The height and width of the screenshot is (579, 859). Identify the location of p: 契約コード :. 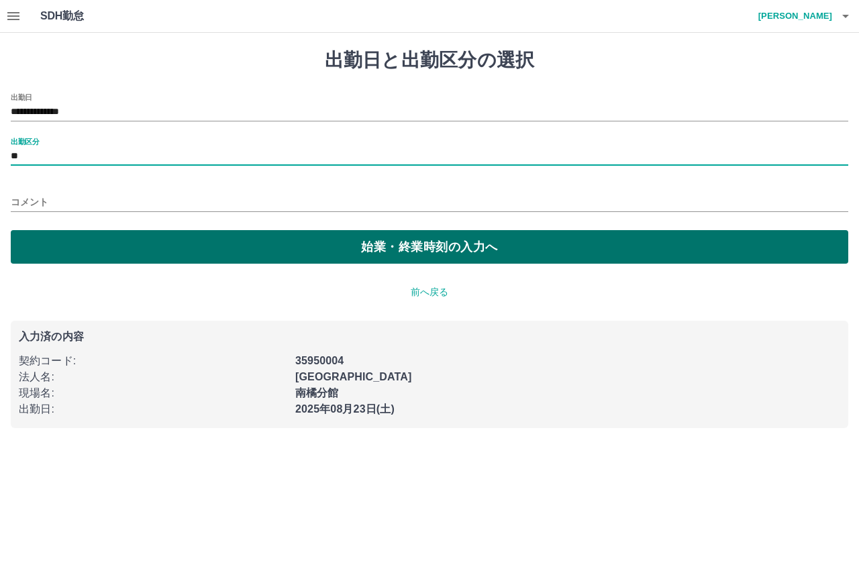
(153, 361).